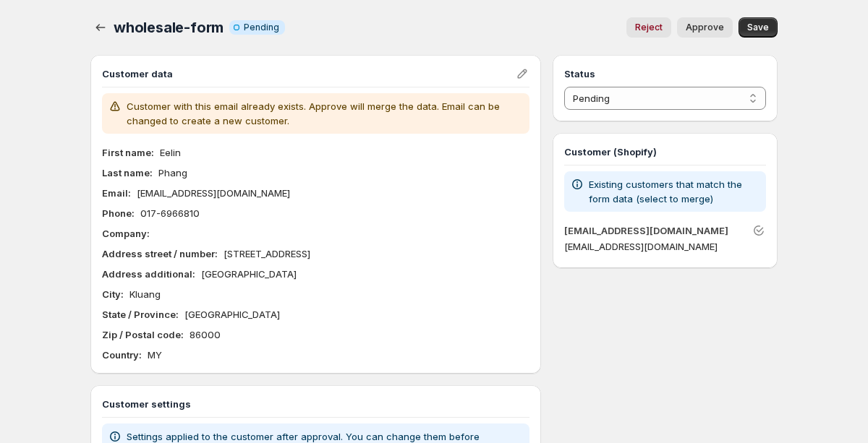 The image size is (868, 443). What do you see at coordinates (145, 294) in the screenshot?
I see `p: Kluang` at bounding box center [145, 294].